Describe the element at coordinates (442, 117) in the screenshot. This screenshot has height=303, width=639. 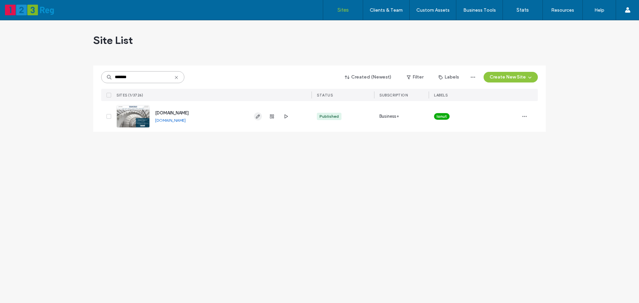
I see `span: Ionut` at that location.